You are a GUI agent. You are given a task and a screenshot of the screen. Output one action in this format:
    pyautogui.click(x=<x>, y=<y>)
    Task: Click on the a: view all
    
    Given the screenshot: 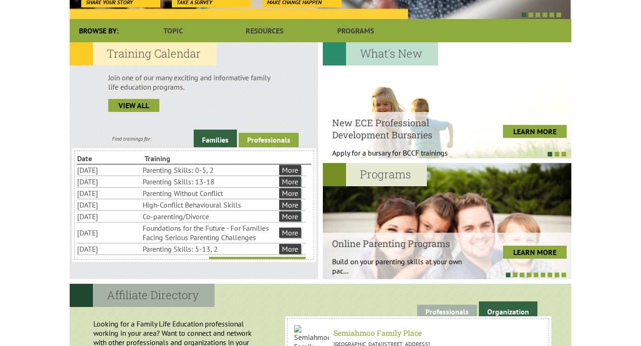 What is the action you would take?
    pyautogui.click(x=134, y=105)
    